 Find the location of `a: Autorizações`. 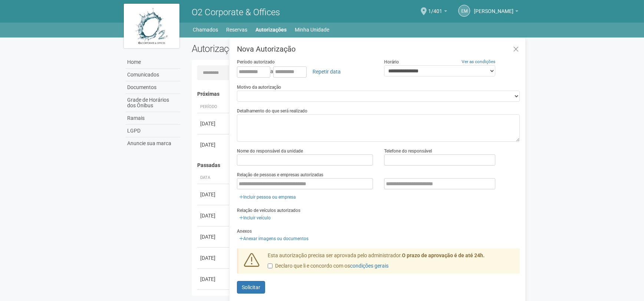

a: Autorizações is located at coordinates (272, 30).